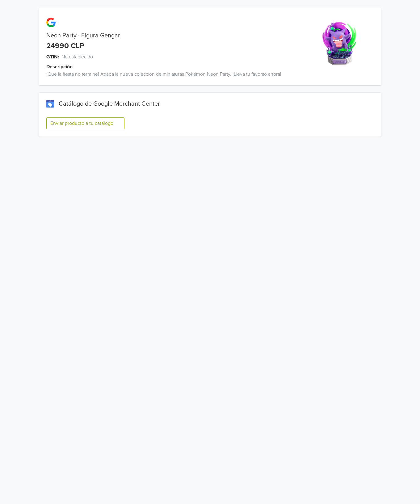  Describe the element at coordinates (53, 57) in the screenshot. I see `span: GTIN:` at that location.